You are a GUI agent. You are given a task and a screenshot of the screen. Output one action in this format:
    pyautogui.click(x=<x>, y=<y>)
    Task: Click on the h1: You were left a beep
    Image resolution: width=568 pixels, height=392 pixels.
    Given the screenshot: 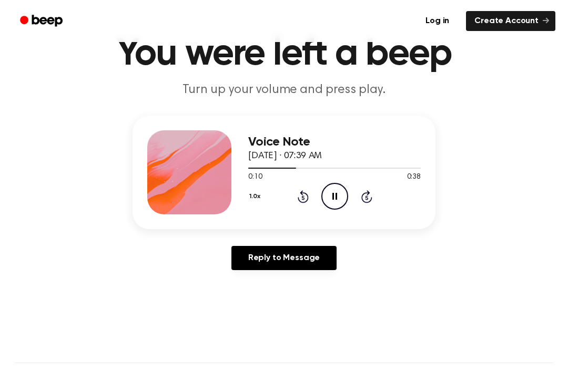 What is the action you would take?
    pyautogui.click(x=284, y=54)
    